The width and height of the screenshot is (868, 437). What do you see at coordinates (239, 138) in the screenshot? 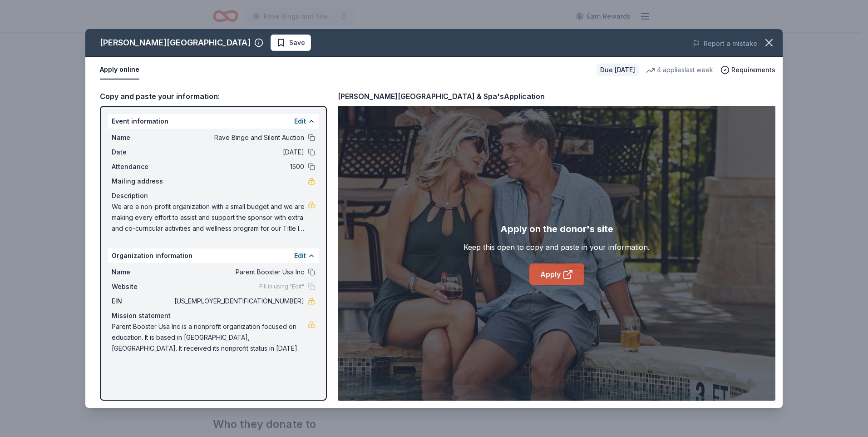
I see `span: Rave Bingo and Silent Auction` at bounding box center [239, 138].